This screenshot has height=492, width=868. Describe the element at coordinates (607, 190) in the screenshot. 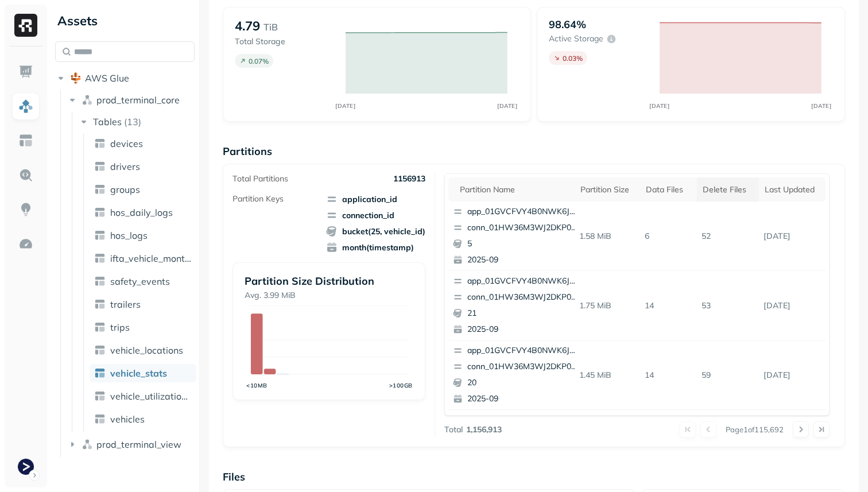

I see `div: Partition size` at that location.